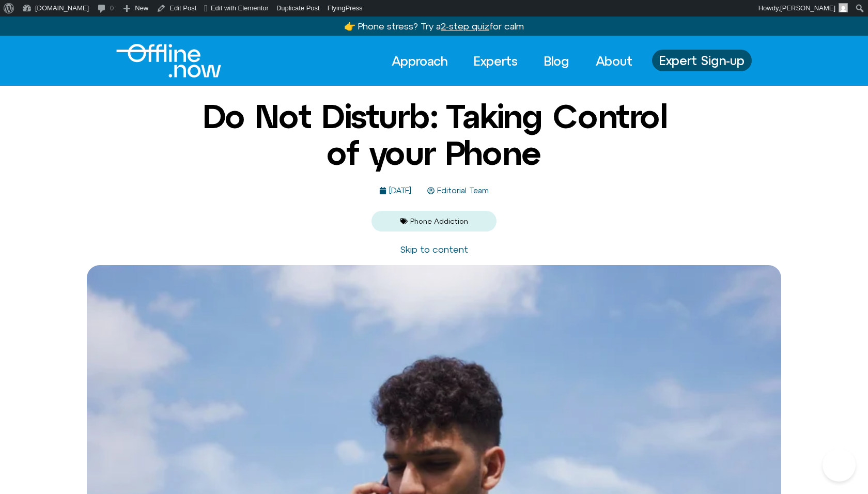  I want to click on a: Experts, so click(495, 61).